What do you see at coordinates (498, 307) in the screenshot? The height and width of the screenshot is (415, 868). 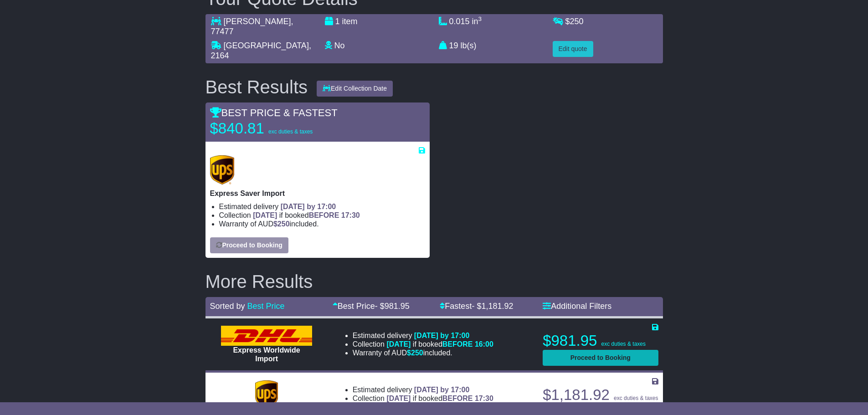 I see `span: 1,181.92` at bounding box center [498, 307].